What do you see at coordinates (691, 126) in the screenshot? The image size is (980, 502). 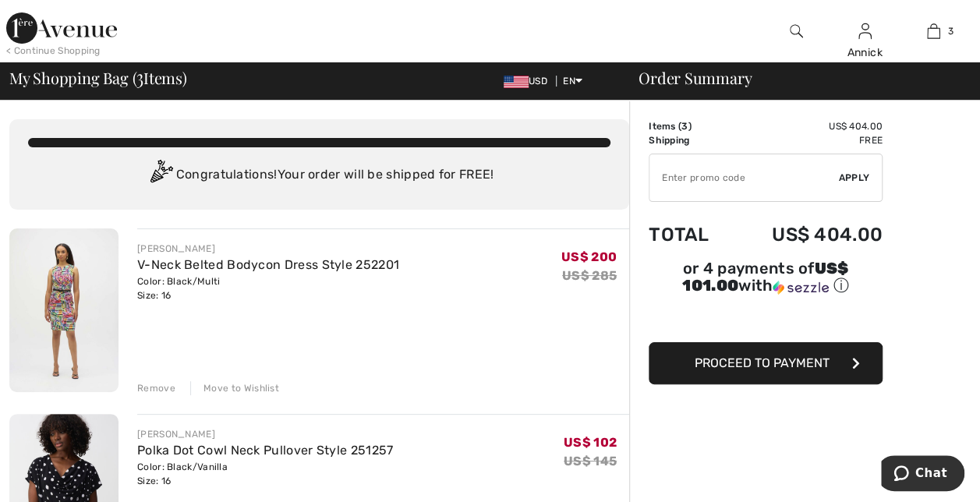 I see `td: Items ( )` at bounding box center [691, 126].